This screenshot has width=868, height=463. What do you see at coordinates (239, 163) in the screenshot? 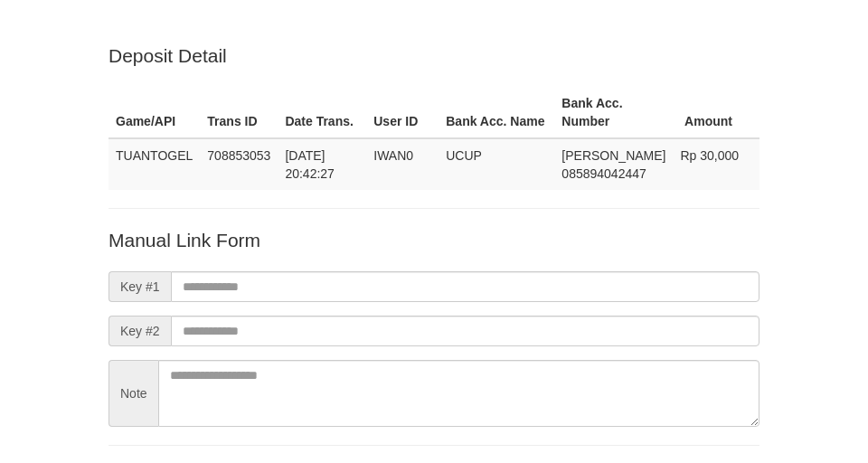
I see `td: 708853053` at bounding box center [239, 163].